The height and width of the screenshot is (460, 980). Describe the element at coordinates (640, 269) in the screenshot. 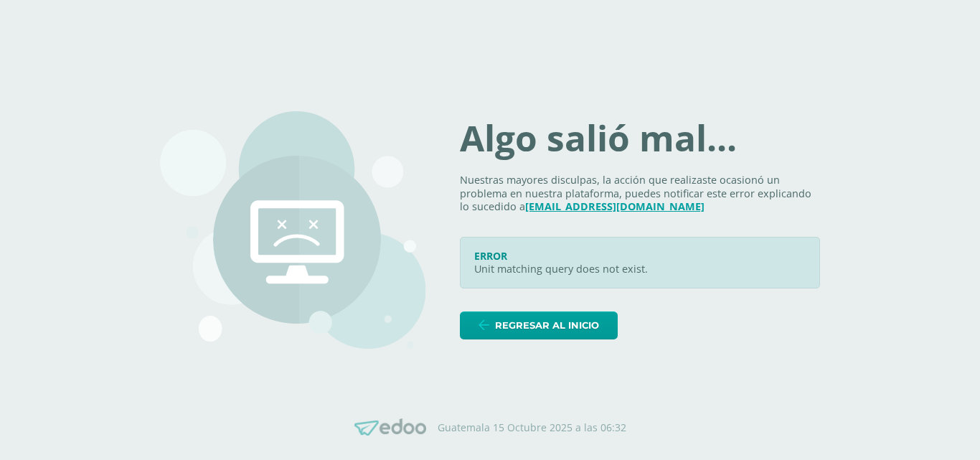

I see `p: Unit matching query does not exist.` at that location.